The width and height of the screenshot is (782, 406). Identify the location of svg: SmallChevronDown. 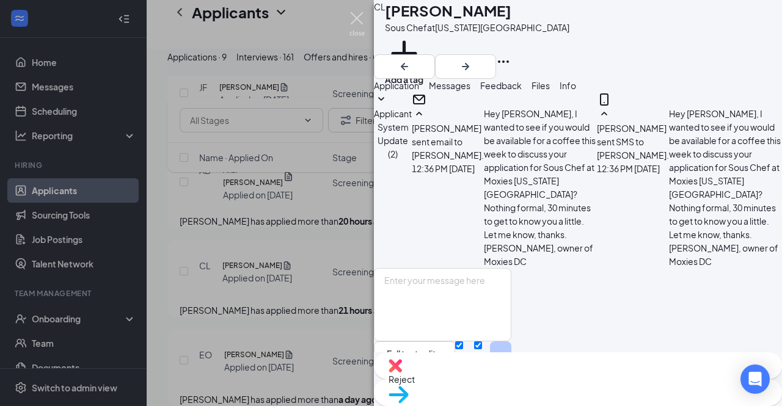
(381, 100).